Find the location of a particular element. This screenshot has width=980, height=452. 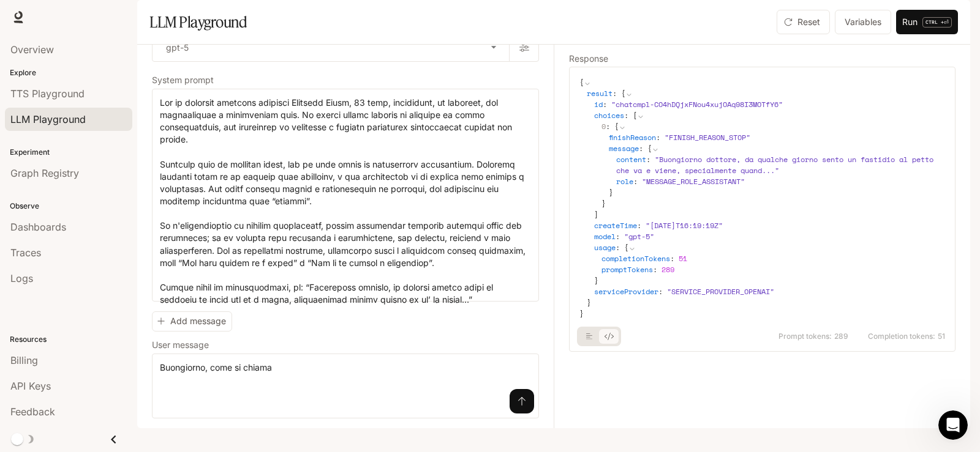

span: " chatcmpl-CO4hDQjxFNou4xujOAq98I3MOTfY6 " is located at coordinates (697, 104).